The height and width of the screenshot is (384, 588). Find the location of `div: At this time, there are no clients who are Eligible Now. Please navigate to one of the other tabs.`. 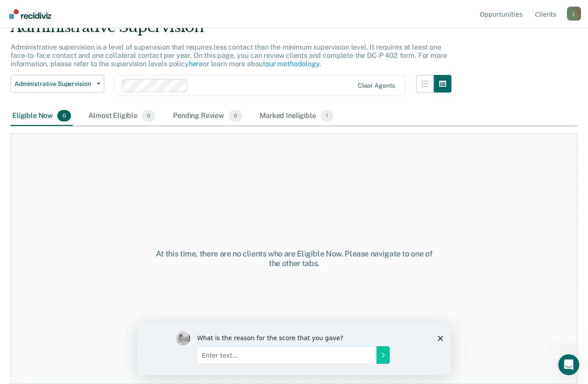

div: At this time, there are no clients who are Eligible Now. Please navigate to one of the other tabs. is located at coordinates (294, 258).